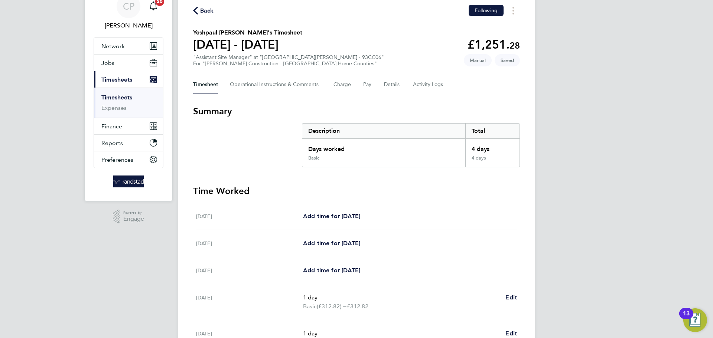 The image size is (713, 338). I want to click on span: Basic, so click(310, 307).